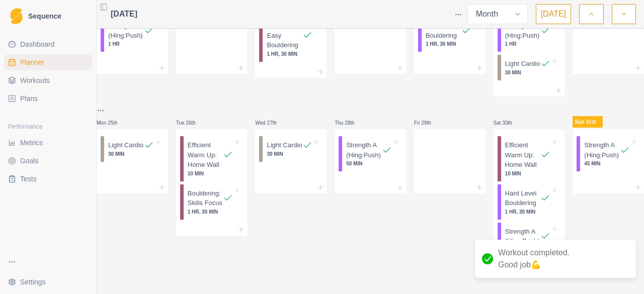 The height and width of the screenshot is (294, 644). What do you see at coordinates (606, 164) in the screenshot?
I see `p: 45 MIN` at bounding box center [606, 164].